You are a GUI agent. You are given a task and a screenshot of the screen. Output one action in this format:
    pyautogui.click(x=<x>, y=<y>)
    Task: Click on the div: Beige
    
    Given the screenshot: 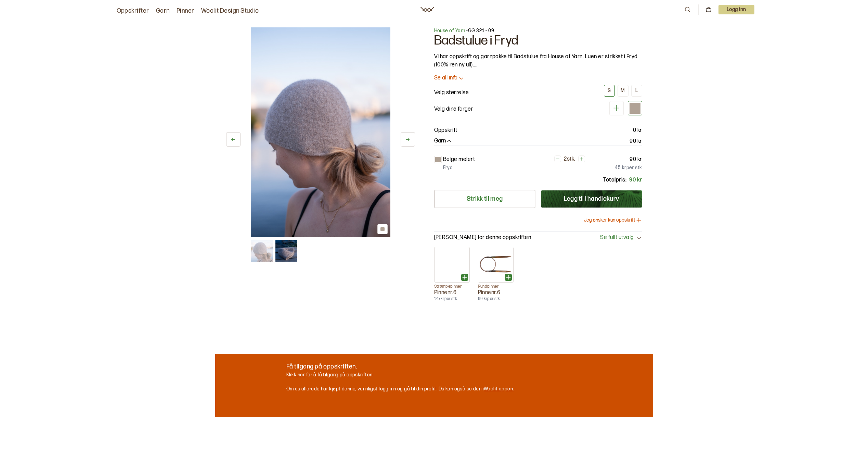 What is the action you would take?
    pyautogui.click(x=635, y=108)
    